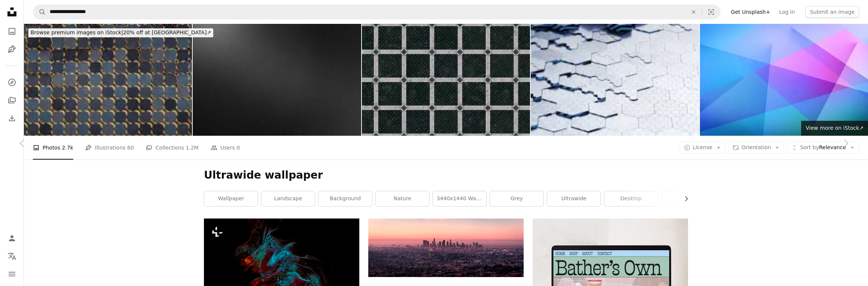 This screenshot has width=868, height=286. What do you see at coordinates (834, 129) in the screenshot?
I see `a: View more on iStock↗` at bounding box center [834, 129].